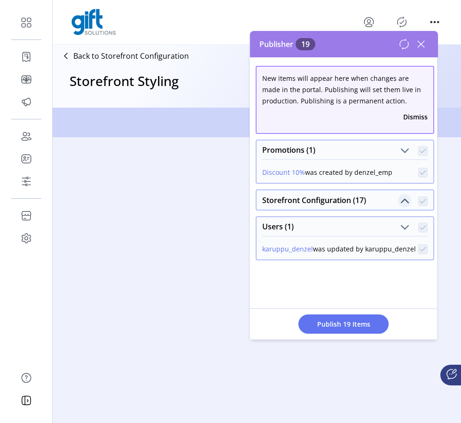  What do you see at coordinates (339, 248) in the screenshot?
I see `div: was updated by karuppu_denzel` at bounding box center [339, 248].